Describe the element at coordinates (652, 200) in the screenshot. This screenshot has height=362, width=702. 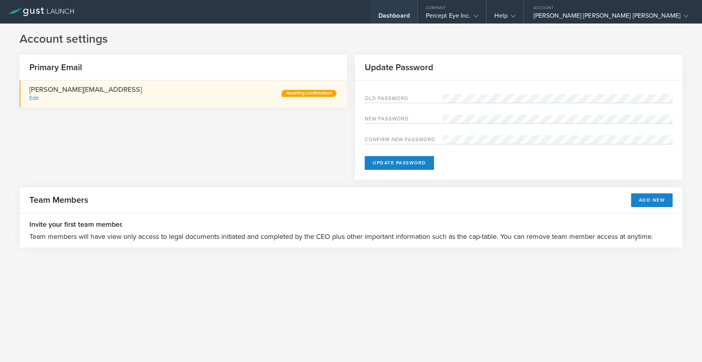
I see `button: Add New` at that location.